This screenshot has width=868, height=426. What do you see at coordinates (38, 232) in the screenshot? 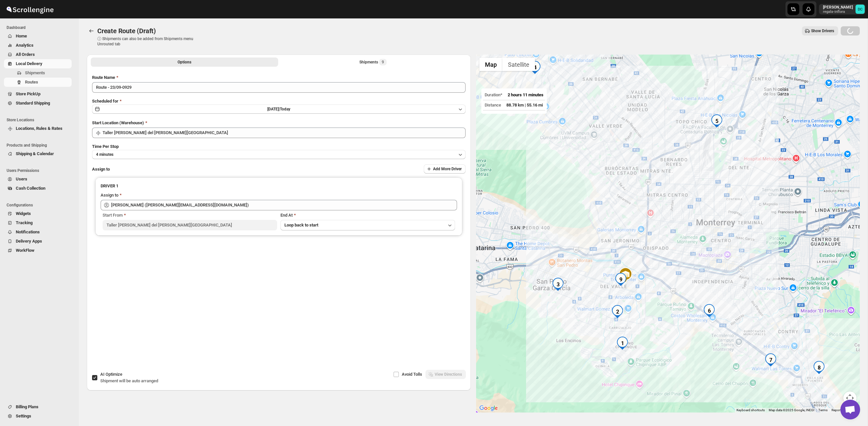
I see `button: Notifications` at bounding box center [38, 232].